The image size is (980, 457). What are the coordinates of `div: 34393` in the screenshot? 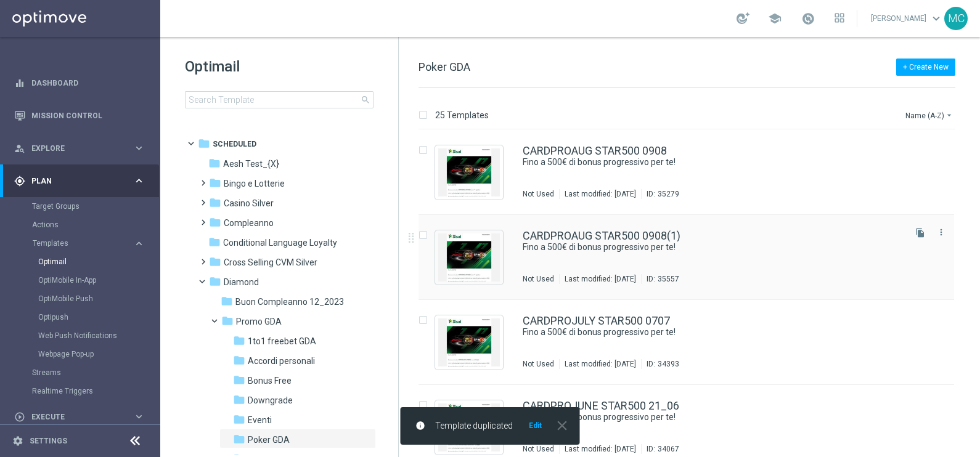 It's located at (668, 364).